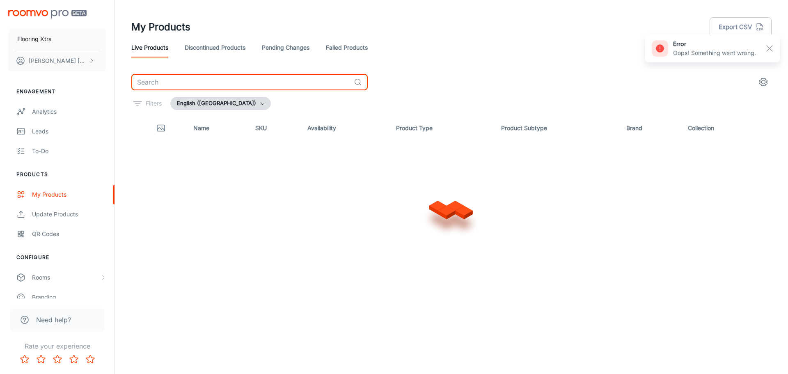 This screenshot has width=788, height=374. Describe the element at coordinates (714, 53) in the screenshot. I see `p: Oops! Something went wrong.` at that location.